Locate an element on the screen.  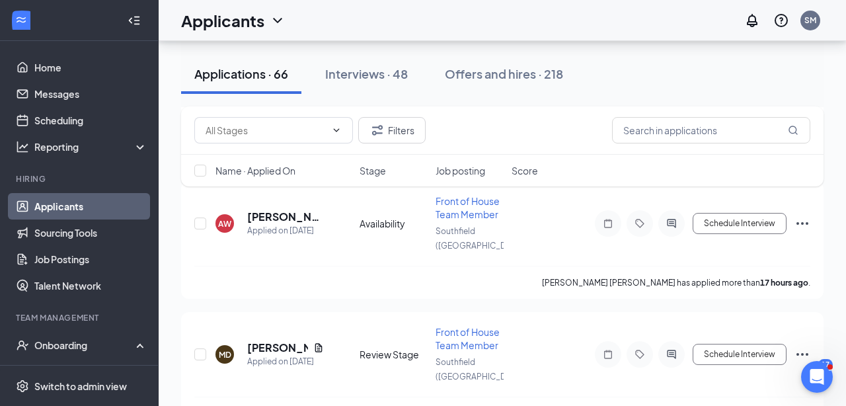
span: Name · Applied On is located at coordinates (255, 171).